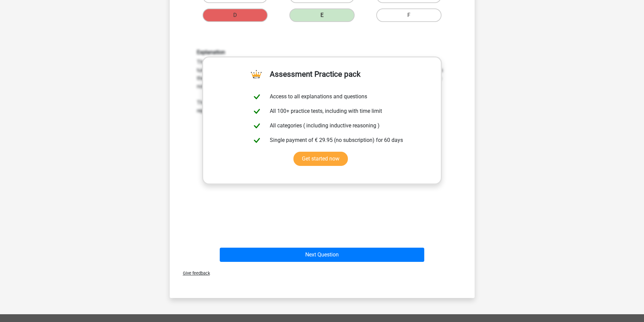 Image resolution: width=644 pixels, height=322 pixels. Describe the element at coordinates (235, 15) in the screenshot. I see `label: D` at that location.